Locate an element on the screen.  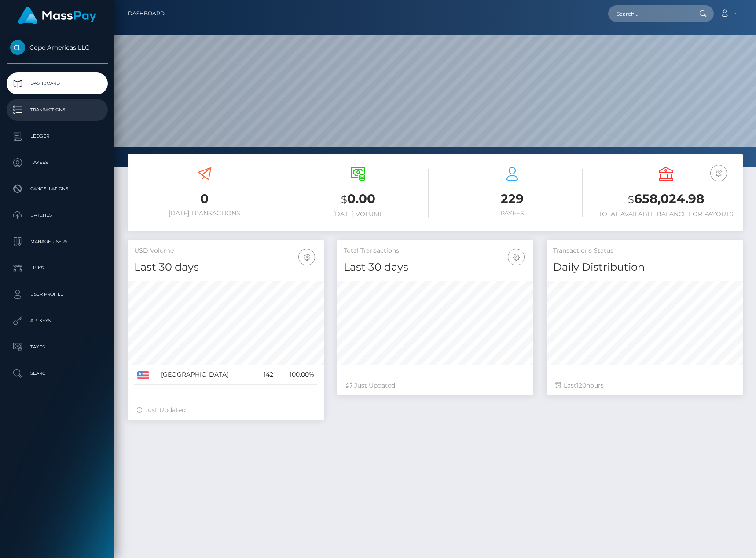
input: Search... is located at coordinates (650, 14).